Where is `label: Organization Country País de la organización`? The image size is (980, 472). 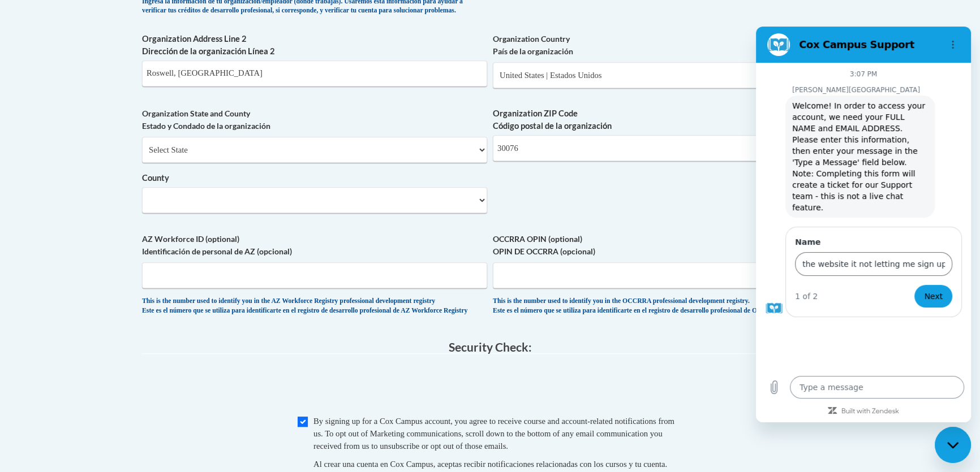 label: Organization Country País de la organización is located at coordinates (665, 45).